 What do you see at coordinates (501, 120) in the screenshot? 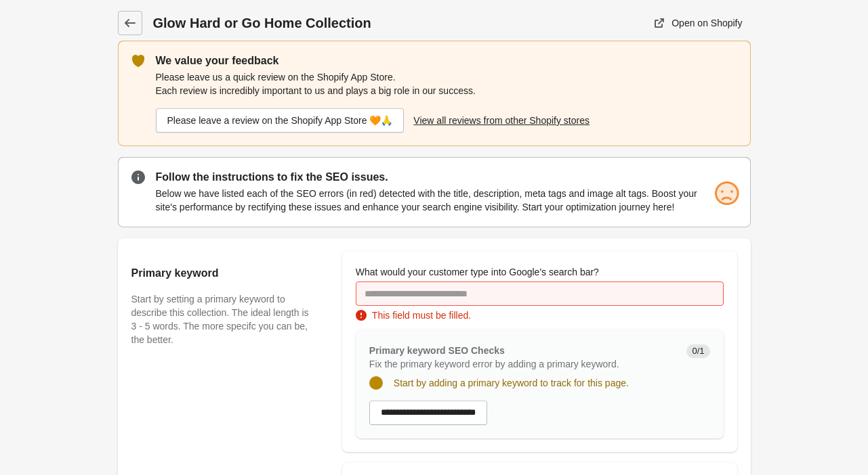
I see `div: View all reviews from other Shopify stores` at bounding box center [501, 120].